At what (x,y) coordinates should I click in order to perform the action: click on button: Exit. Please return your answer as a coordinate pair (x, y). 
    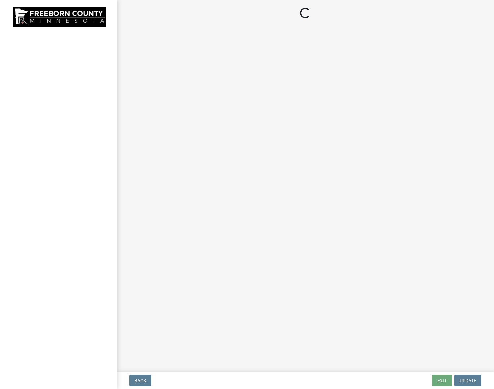
    Looking at the image, I should click on (442, 380).